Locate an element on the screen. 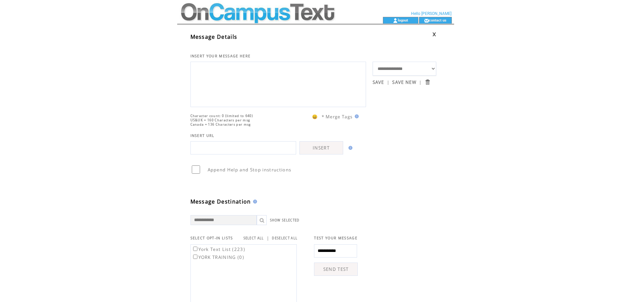  input: YORK TRAINING (0) is located at coordinates (195, 257).